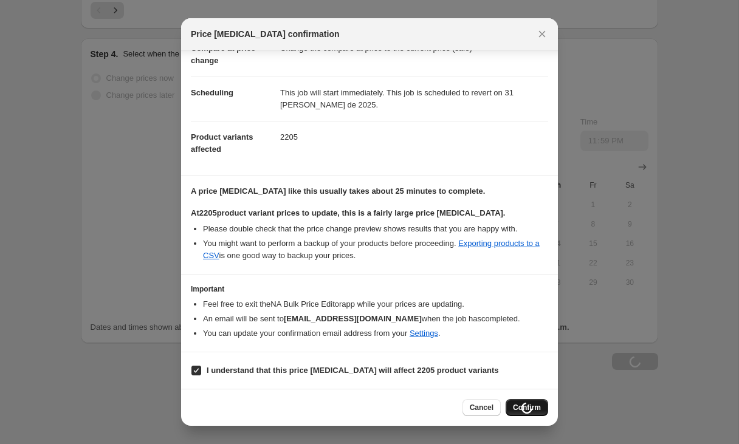 This screenshot has height=444, width=739. What do you see at coordinates (481, 408) in the screenshot?
I see `span: Cancel` at bounding box center [481, 408].